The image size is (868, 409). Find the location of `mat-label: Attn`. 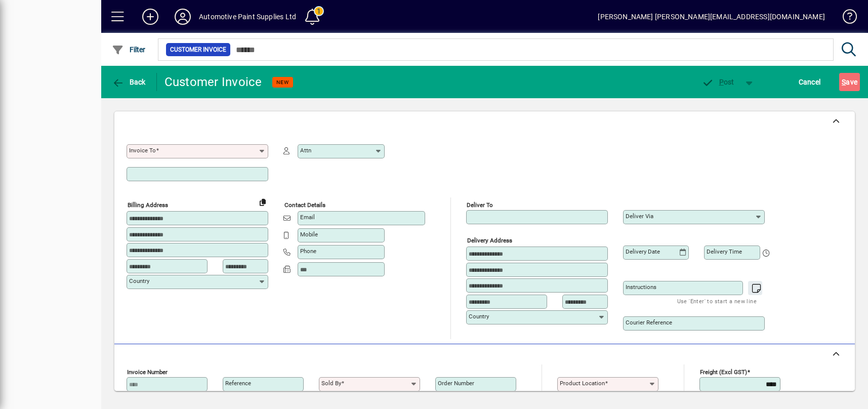

mat-label: Attn is located at coordinates (305, 151).